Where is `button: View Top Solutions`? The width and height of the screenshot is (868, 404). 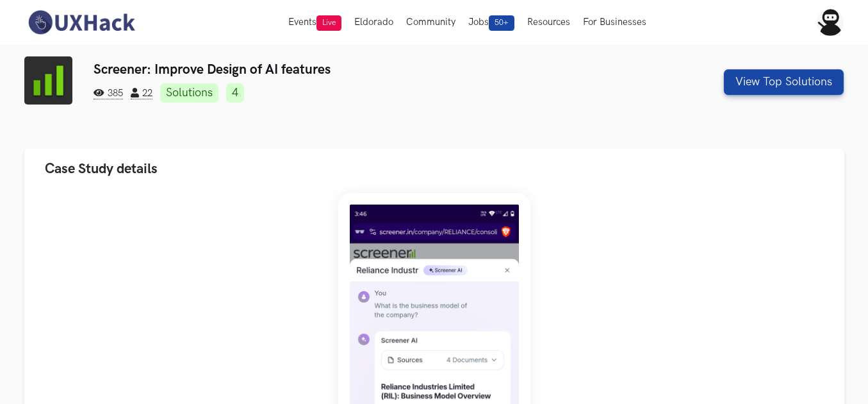 button: View Top Solutions is located at coordinates (784, 82).